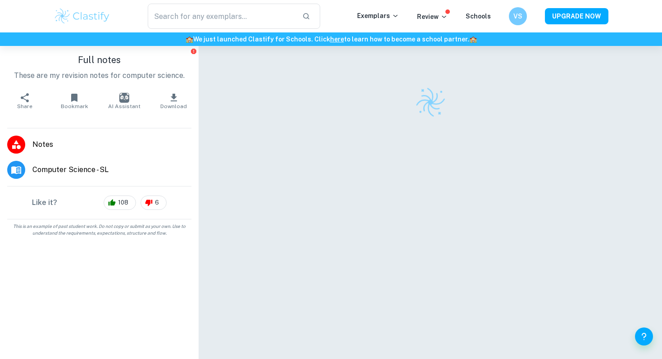 This screenshot has height=359, width=662. What do you see at coordinates (99, 60) in the screenshot?
I see `h1: Full notes` at bounding box center [99, 60].